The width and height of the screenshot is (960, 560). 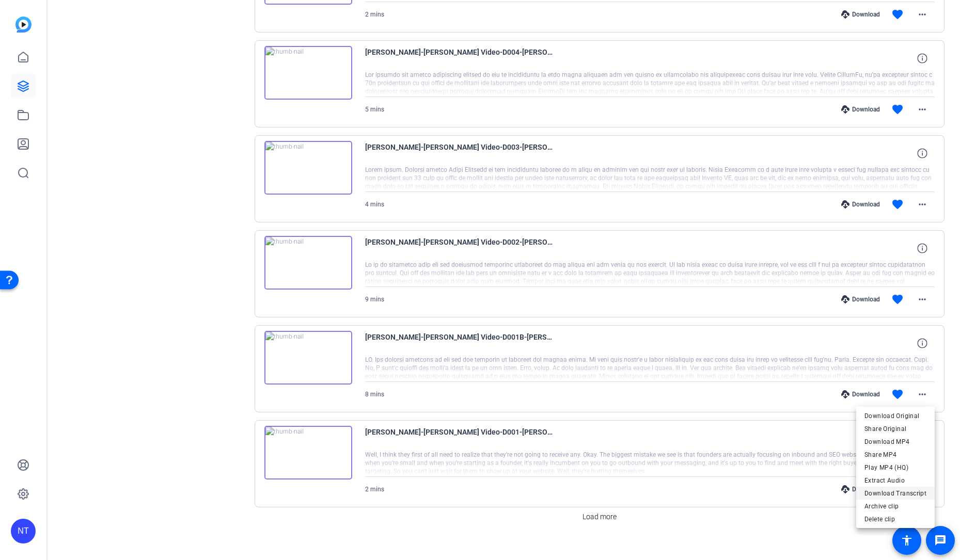 I want to click on span: Extract Audio, so click(x=896, y=481).